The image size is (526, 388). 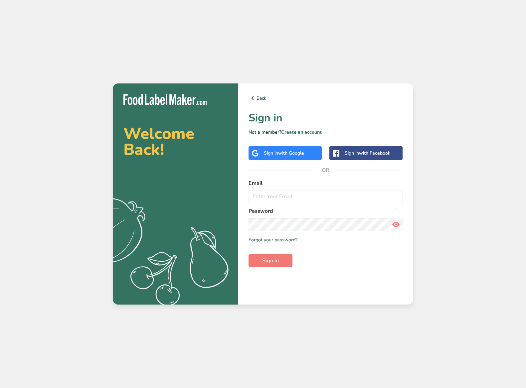 What do you see at coordinates (301, 132) in the screenshot?
I see `a: Create an account` at bounding box center [301, 132].